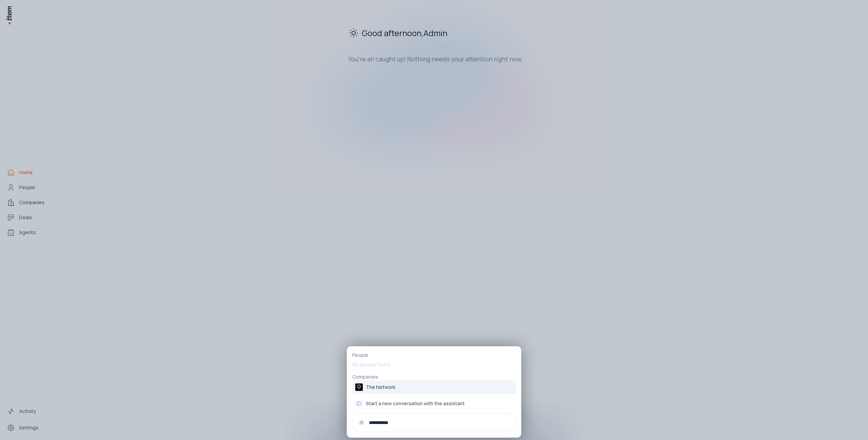  I want to click on p: Companies, so click(434, 377).